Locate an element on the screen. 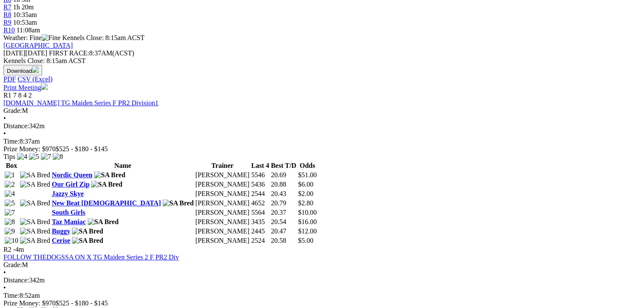 The width and height of the screenshot is (644, 308). img: 5 is located at coordinates (34, 157).